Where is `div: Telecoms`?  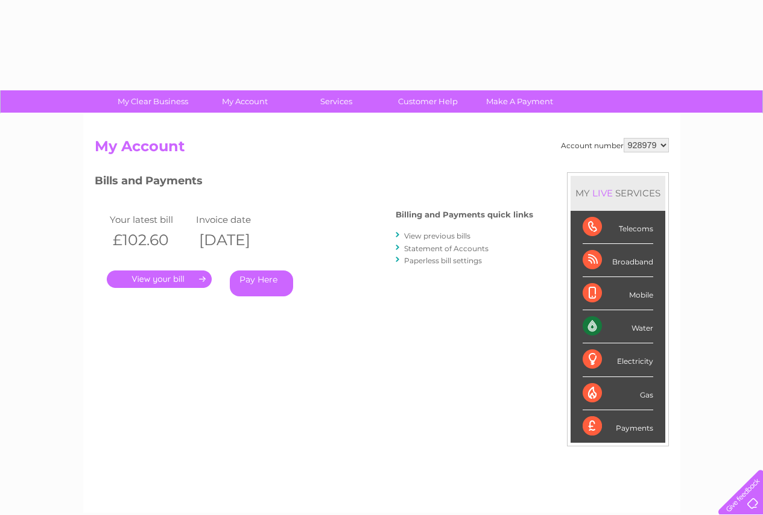 div: Telecoms is located at coordinates (617, 227).